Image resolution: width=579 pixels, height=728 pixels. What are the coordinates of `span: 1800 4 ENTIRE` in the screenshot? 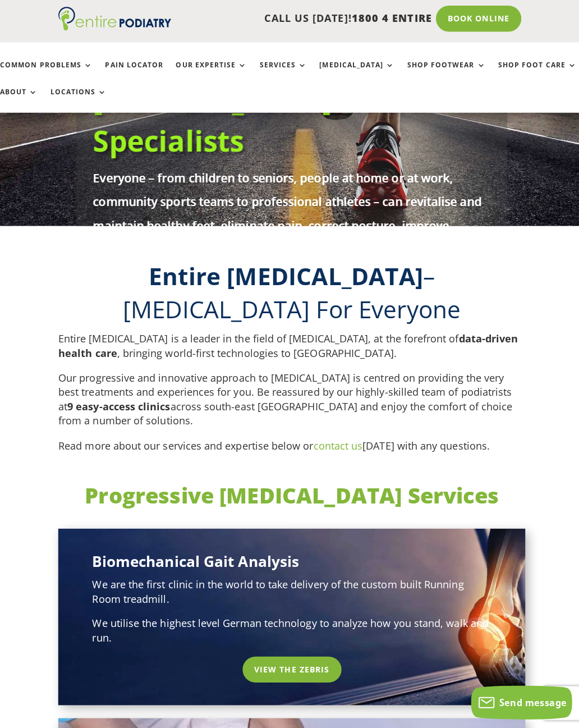 It's located at (389, 24).